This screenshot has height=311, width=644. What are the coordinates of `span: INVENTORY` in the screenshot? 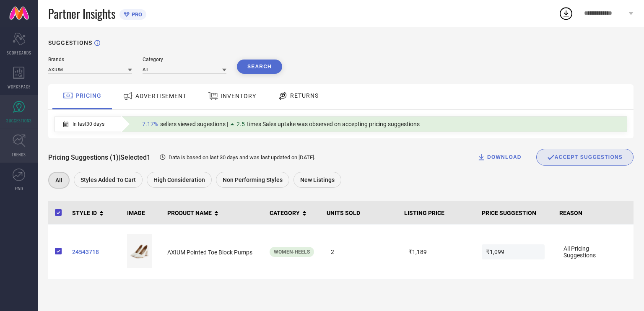 It's located at (238, 96).